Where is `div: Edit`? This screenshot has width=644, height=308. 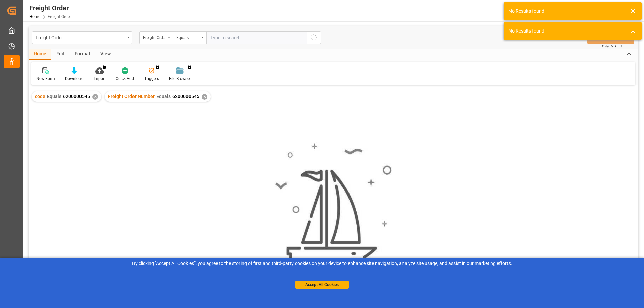 div: Edit is located at coordinates (60, 54).